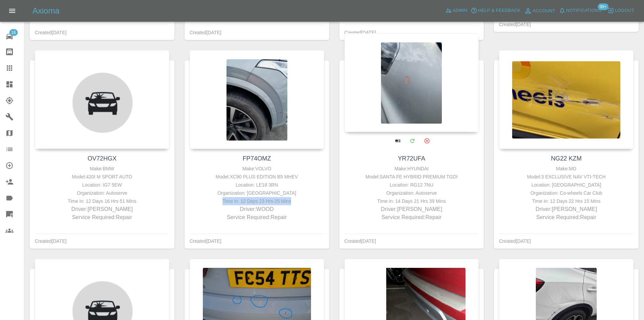  What do you see at coordinates (460, 10) in the screenshot?
I see `span: Admin` at bounding box center [460, 10].